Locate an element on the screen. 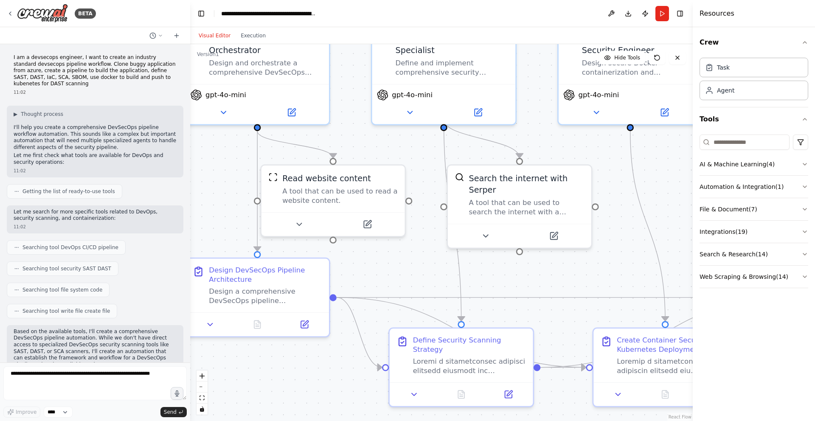 The width and height of the screenshot is (815, 421). img: Logo is located at coordinates (42, 13).